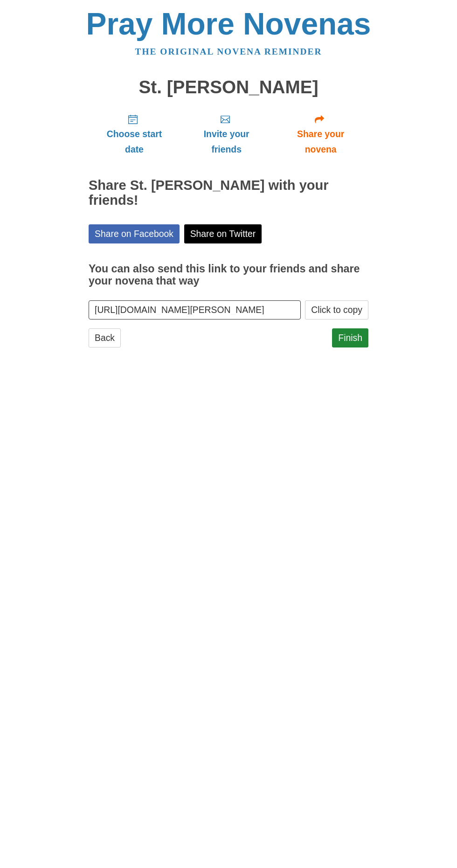 This screenshot has width=457, height=868. Describe the element at coordinates (226, 142) in the screenshot. I see `span: Invite your friends` at that location.